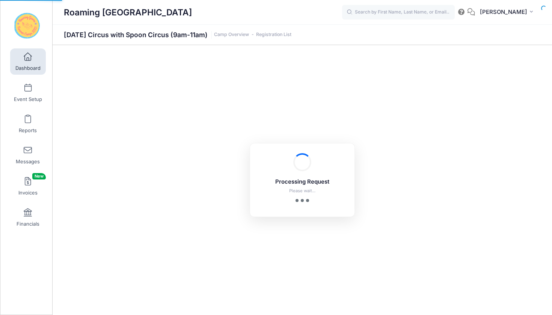  Describe the element at coordinates (302, 182) in the screenshot. I see `h5: Processing Request` at that location.